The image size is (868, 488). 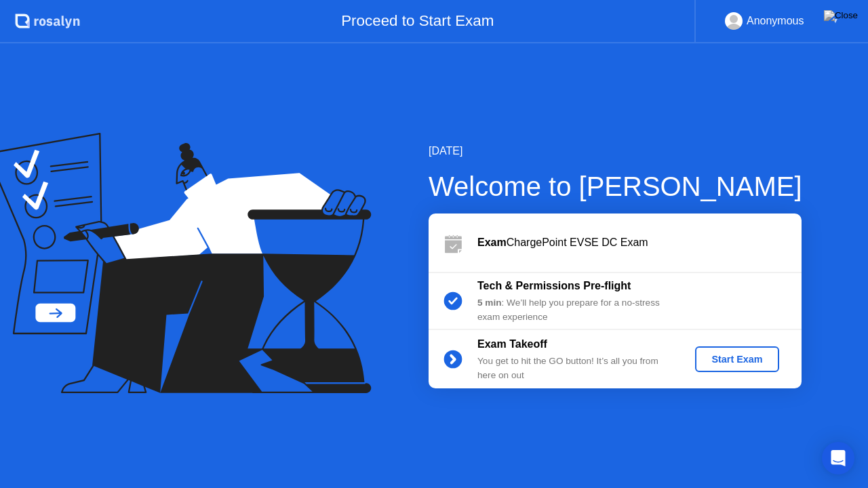 What do you see at coordinates (492, 242) in the screenshot?
I see `b: Exam` at bounding box center [492, 242].